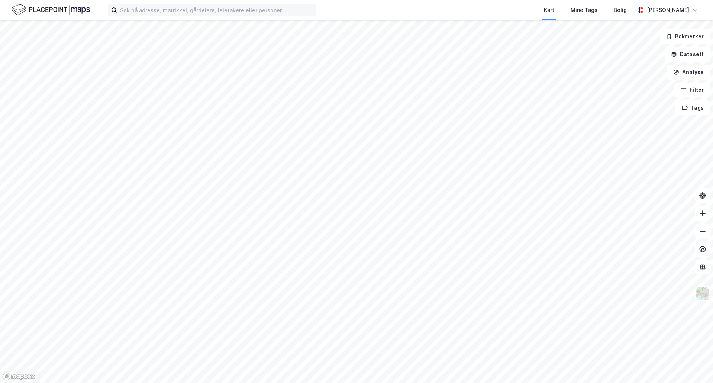  I want to click on div: Kart, so click(549, 10).